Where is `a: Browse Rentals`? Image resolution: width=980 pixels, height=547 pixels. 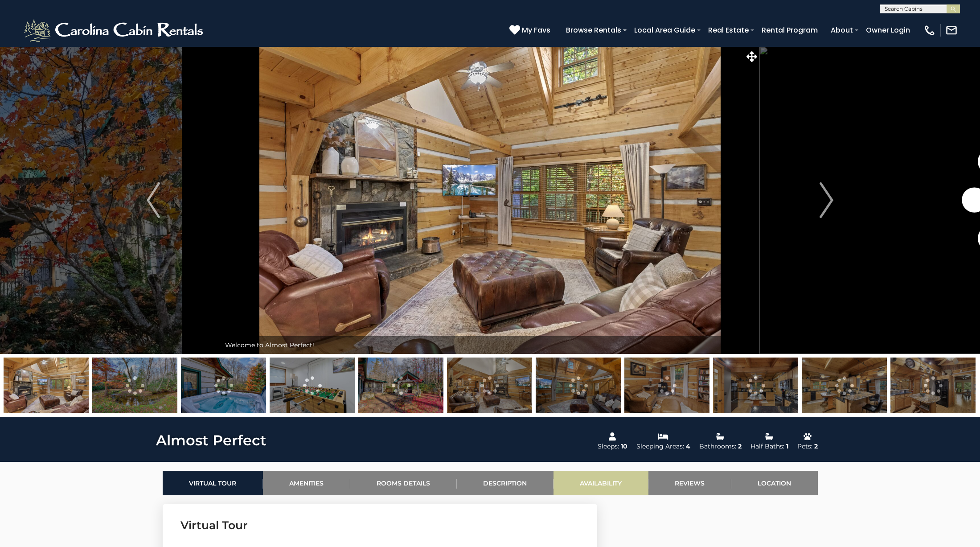 a: Browse Rentals is located at coordinates (593, 30).